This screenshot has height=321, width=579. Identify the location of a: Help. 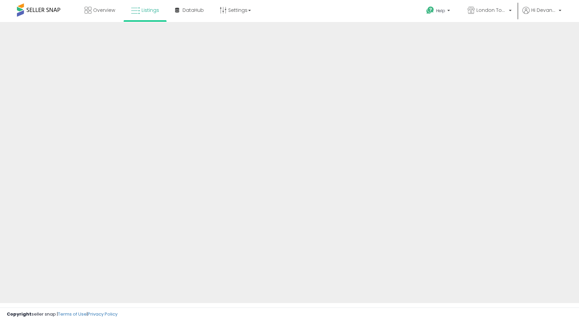
(439, 12).